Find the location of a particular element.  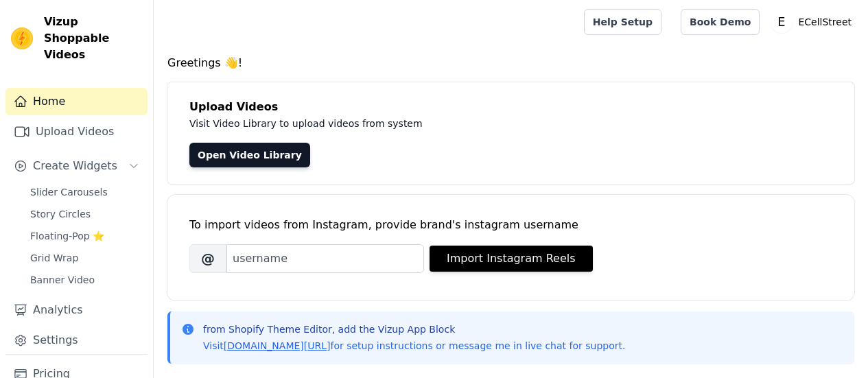

span: Create Widgets is located at coordinates (75, 166).